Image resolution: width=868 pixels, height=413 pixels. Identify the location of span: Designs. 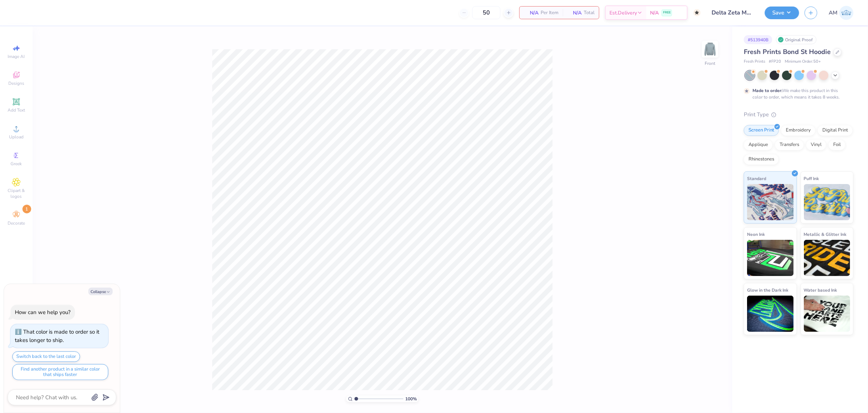
(16, 83).